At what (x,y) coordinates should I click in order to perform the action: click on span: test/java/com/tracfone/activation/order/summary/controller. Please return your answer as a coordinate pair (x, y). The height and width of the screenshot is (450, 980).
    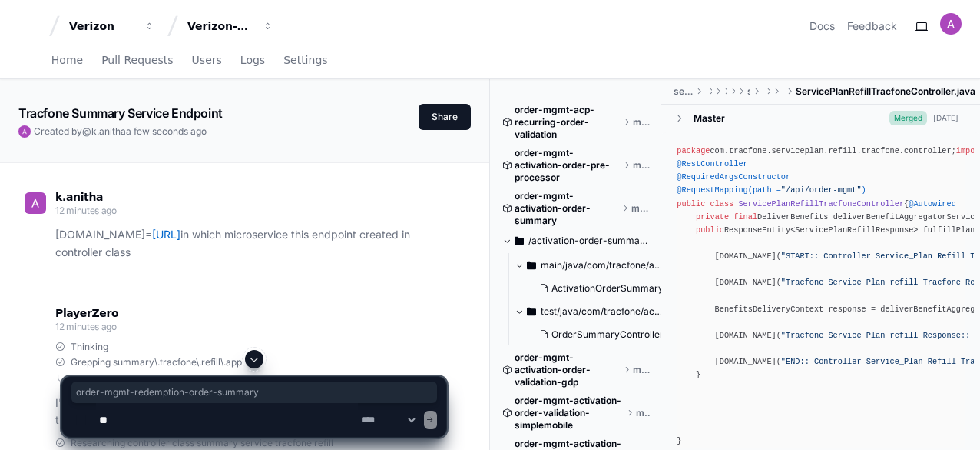
    Looking at the image, I should click on (601, 312).